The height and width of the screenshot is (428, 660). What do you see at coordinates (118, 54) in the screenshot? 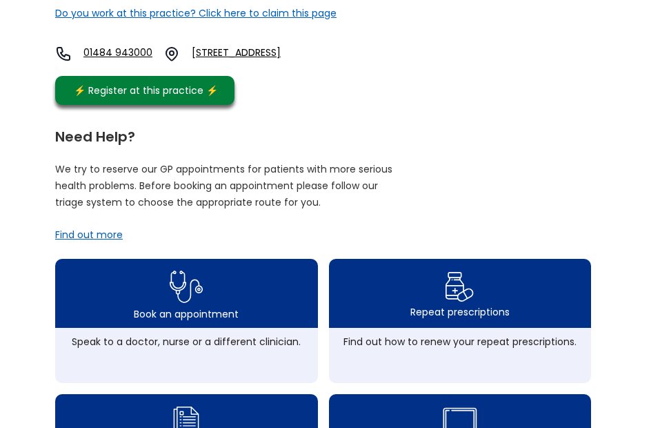
I see `a: 01484 943000` at bounding box center [118, 54].